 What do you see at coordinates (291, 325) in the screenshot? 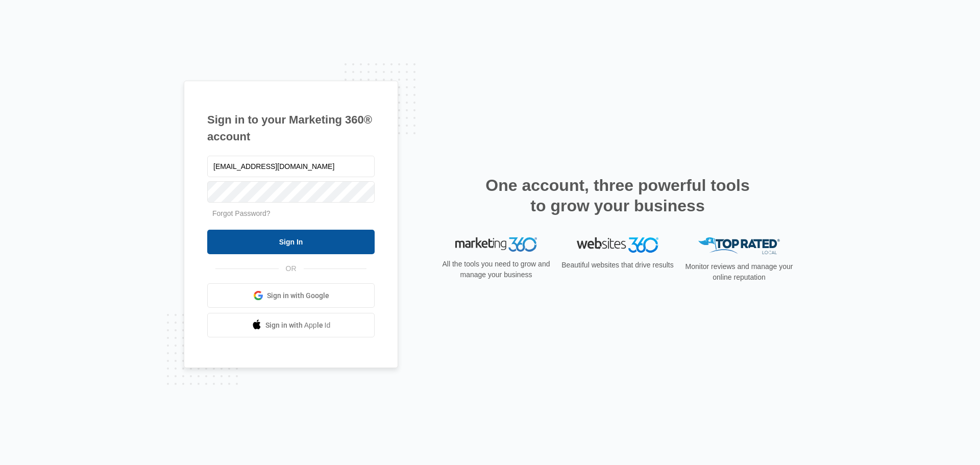
I see `a: Sign in with Apple Id` at bounding box center [291, 325].